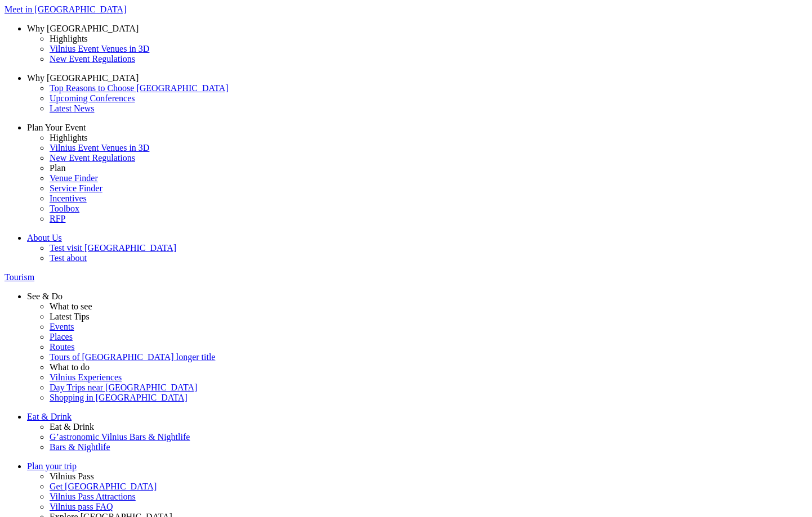  What do you see at coordinates (73, 178) in the screenshot?
I see `span: Venue Finder` at bounding box center [73, 178].